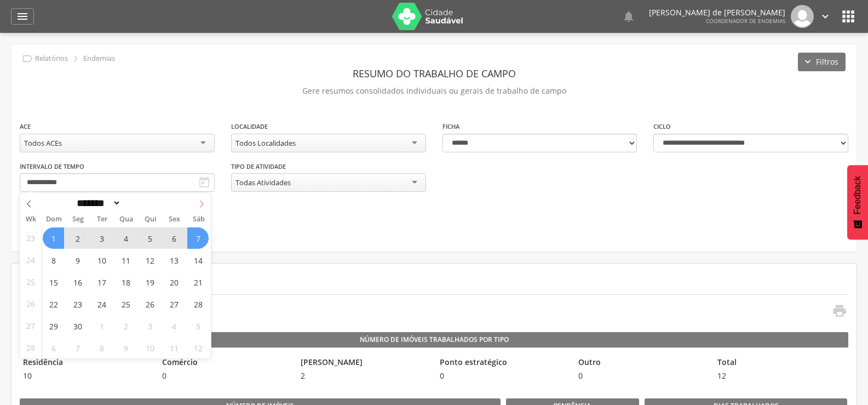  I want to click on span: Sex, so click(175, 219).